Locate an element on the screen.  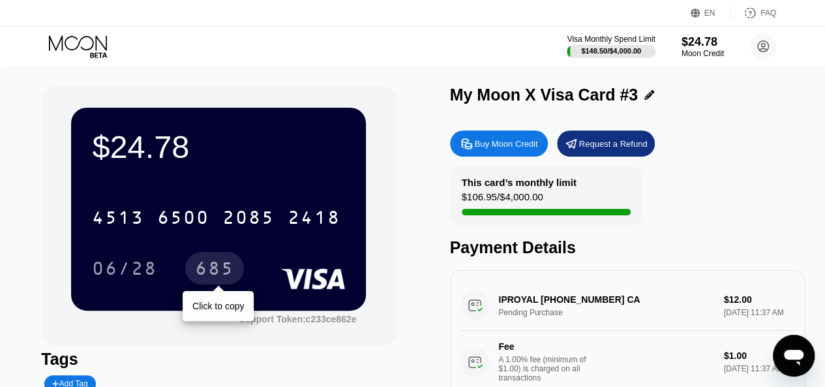
div: Fee is located at coordinates (545, 347).